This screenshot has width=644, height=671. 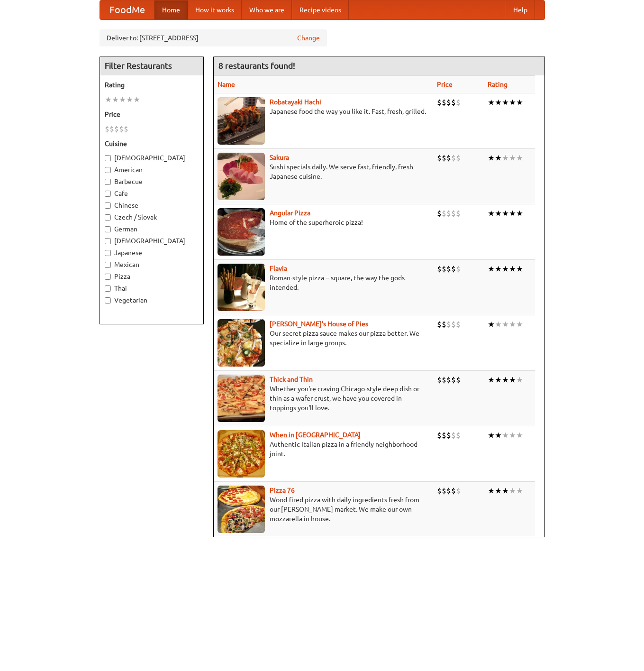 What do you see at coordinates (214, 10) in the screenshot?
I see `a: How it works` at bounding box center [214, 10].